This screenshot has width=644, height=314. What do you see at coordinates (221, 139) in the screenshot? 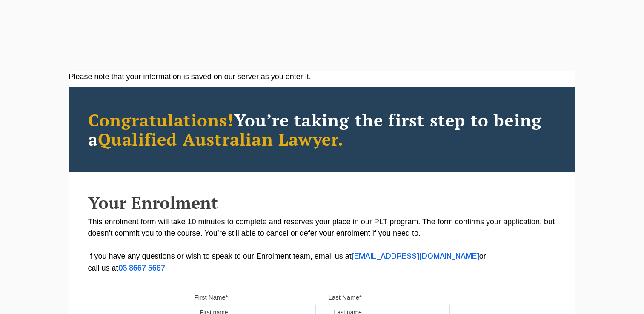
I see `span: Qualified Australian Lawyer.` at bounding box center [221, 139].